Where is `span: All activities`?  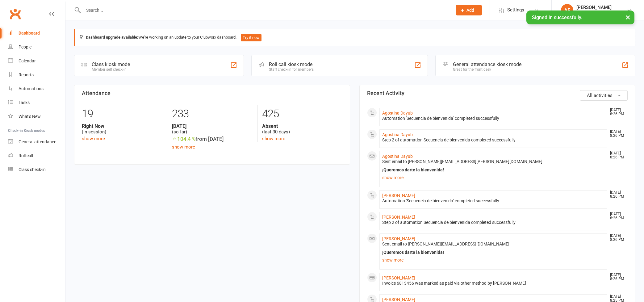 span: All activities is located at coordinates (599, 95).